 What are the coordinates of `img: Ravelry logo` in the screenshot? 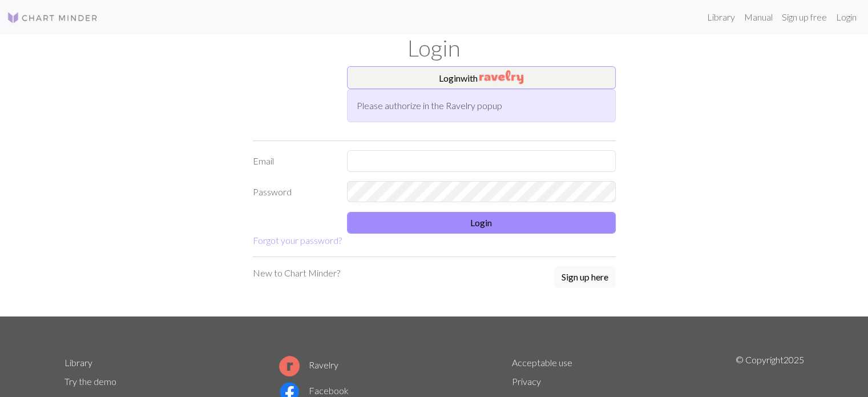 It's located at (290, 367).